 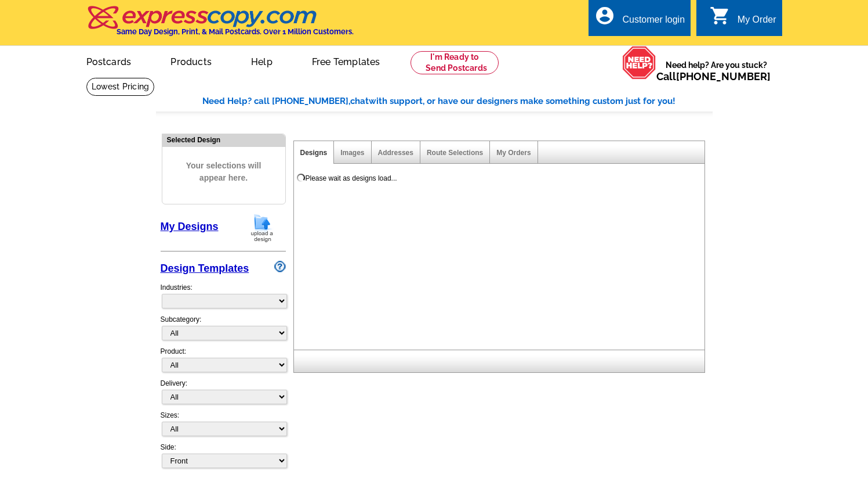 I want to click on a: account_circle Customer login, so click(x=640, y=20).